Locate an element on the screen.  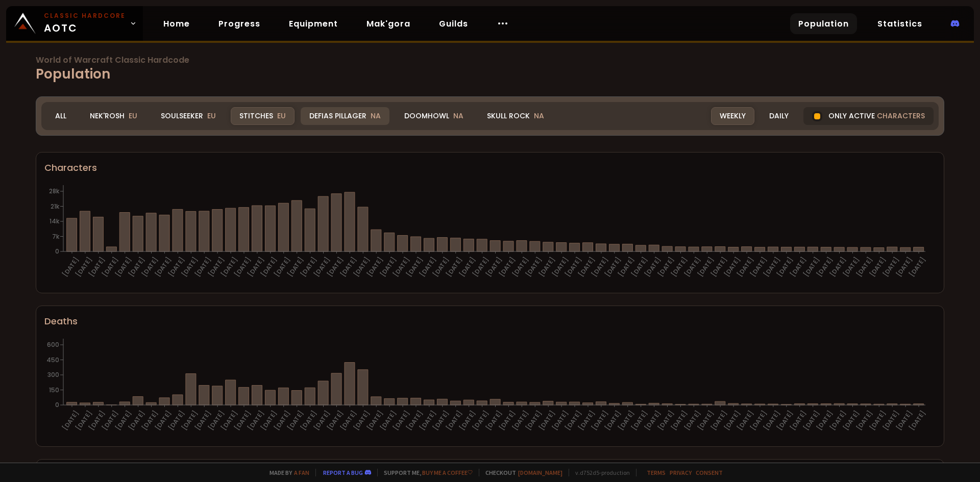
tspan: 150 is located at coordinates (54, 389).